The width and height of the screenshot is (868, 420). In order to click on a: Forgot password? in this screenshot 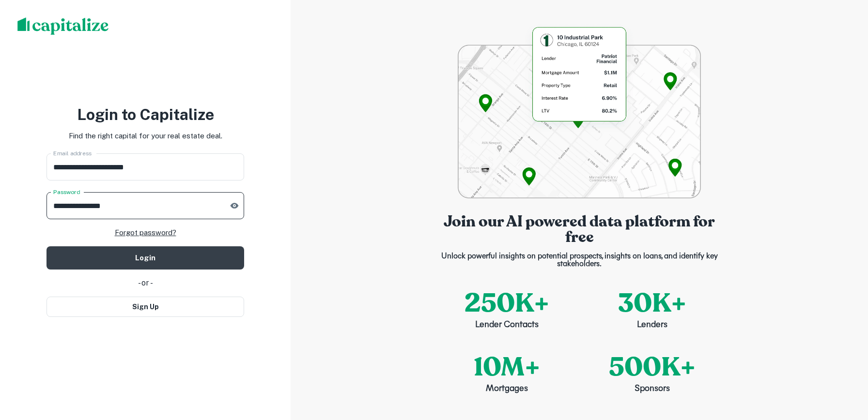, I will do `click(145, 233)`.